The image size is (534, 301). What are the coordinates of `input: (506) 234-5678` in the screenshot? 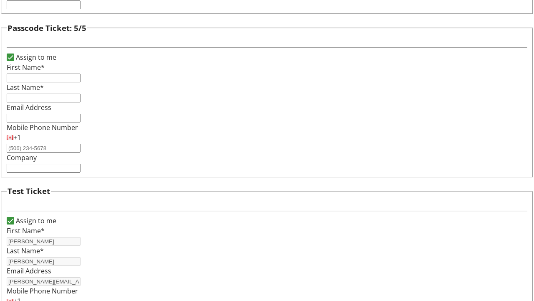 It's located at (43, 148).